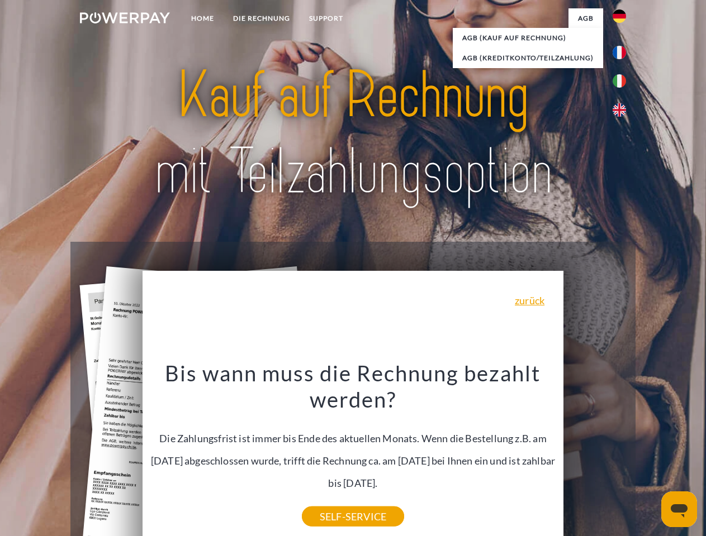  What do you see at coordinates (619, 53) in the screenshot?
I see `img: fr` at bounding box center [619, 53].